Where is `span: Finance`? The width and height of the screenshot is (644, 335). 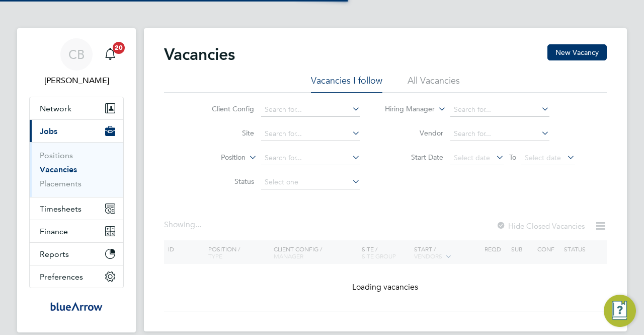 span: Finance is located at coordinates (54, 231).